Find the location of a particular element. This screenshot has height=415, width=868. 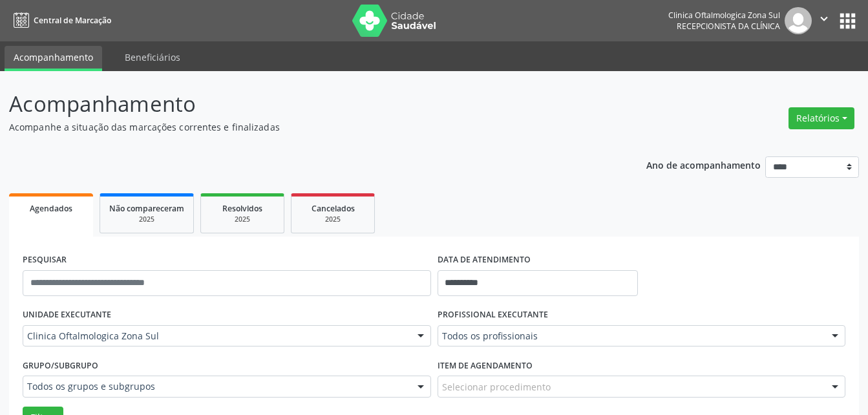

a: Beneficiários is located at coordinates (153, 57).